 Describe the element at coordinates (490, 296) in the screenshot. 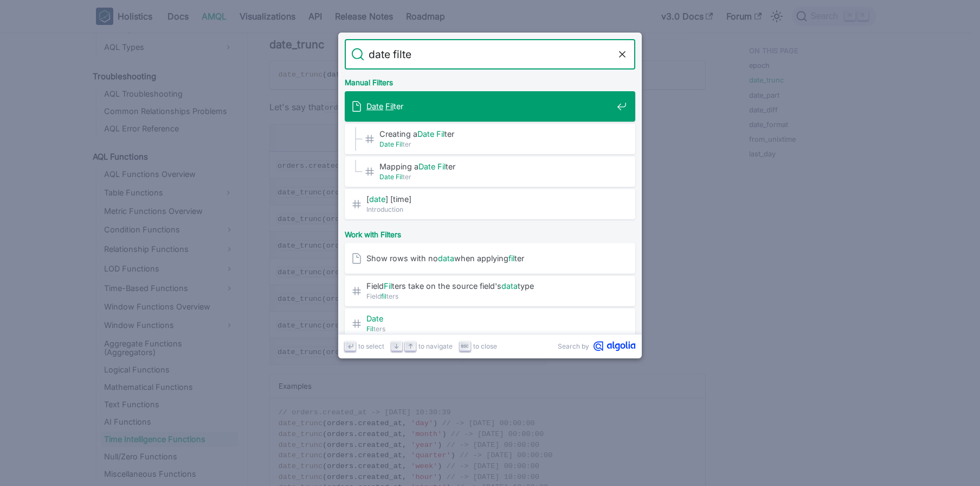

I see `span: Field ters` at that location.